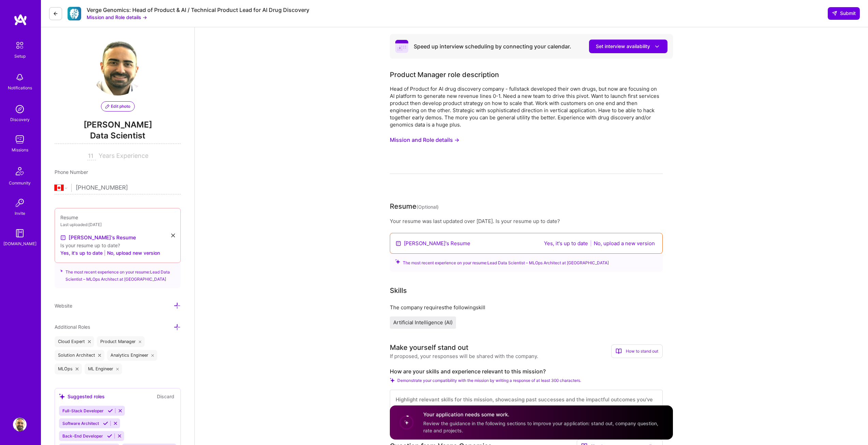  Describe the element at coordinates (414, 206) in the screenshot. I see `div: Resume` at that location.